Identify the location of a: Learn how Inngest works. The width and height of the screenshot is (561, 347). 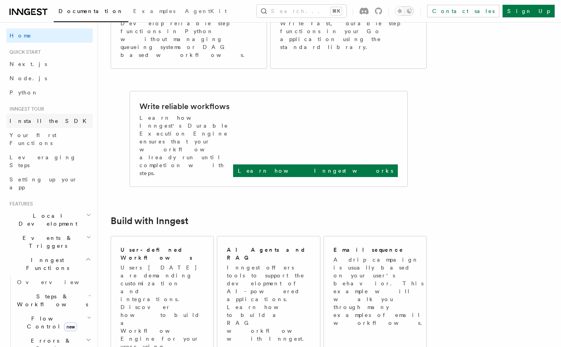
(315, 171).